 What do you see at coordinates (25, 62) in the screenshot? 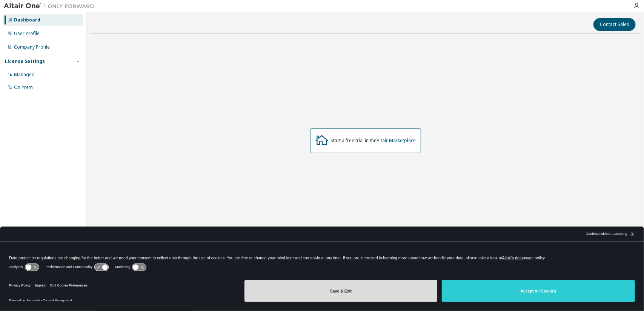
I see `div: License Settings` at bounding box center [25, 62].